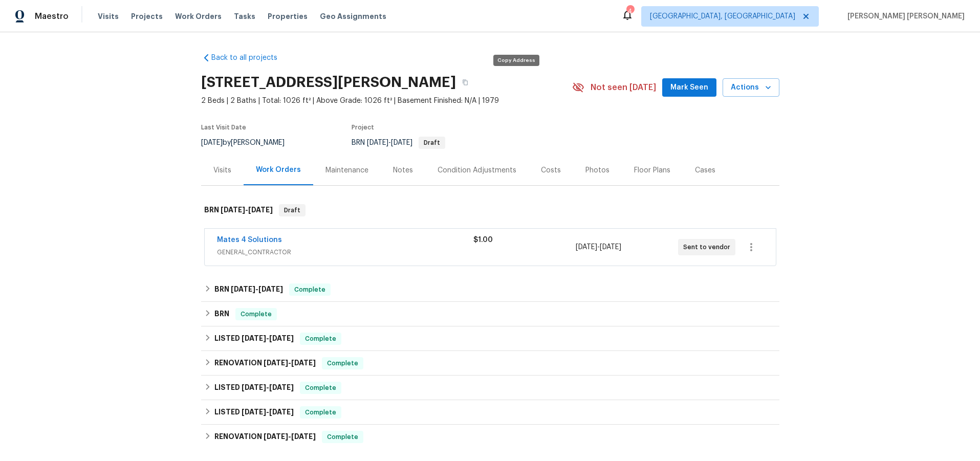 This screenshot has width=980, height=461. I want to click on span: 2 Beds | 2 Baths | Total: 1026 ft² | Above Grade: 1026 ft² | Basement Finished: N/A | 1979, so click(386, 101).